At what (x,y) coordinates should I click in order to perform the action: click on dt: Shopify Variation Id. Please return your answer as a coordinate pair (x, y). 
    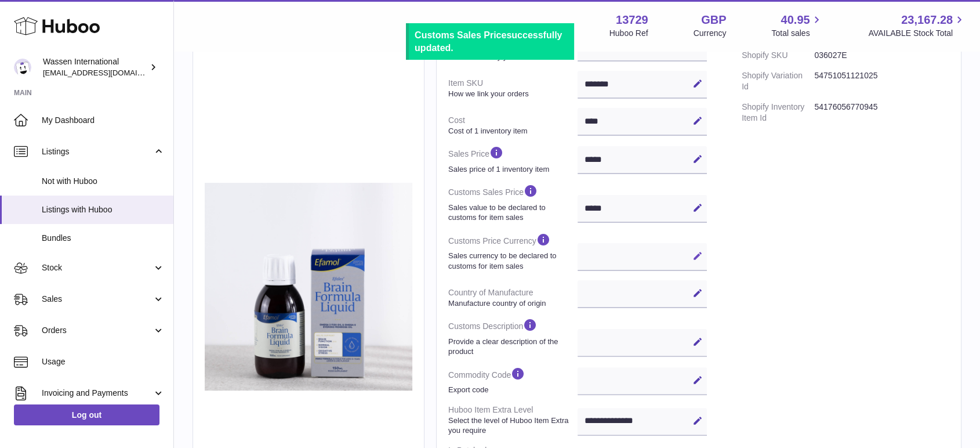
    Looking at the image, I should click on (778, 81).